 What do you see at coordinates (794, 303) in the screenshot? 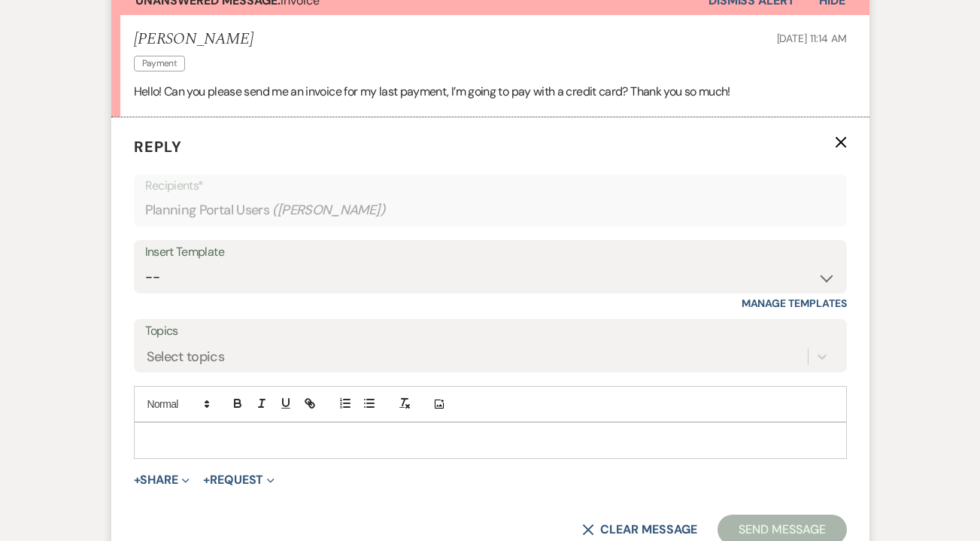
I see `a: Manage Templates` at bounding box center [794, 303].